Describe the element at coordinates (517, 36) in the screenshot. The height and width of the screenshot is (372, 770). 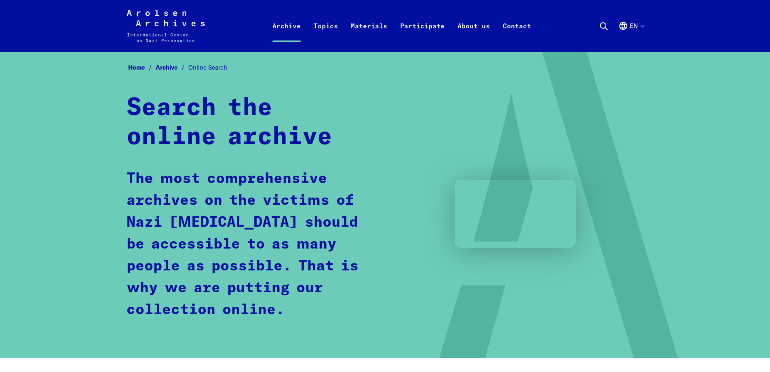
I see `a: Contact` at that location.